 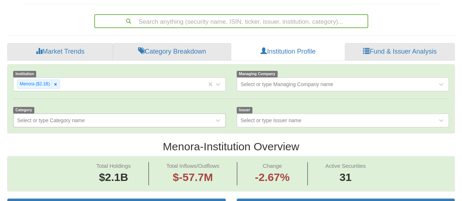 I want to click on span: $-57.7M, so click(x=193, y=177).